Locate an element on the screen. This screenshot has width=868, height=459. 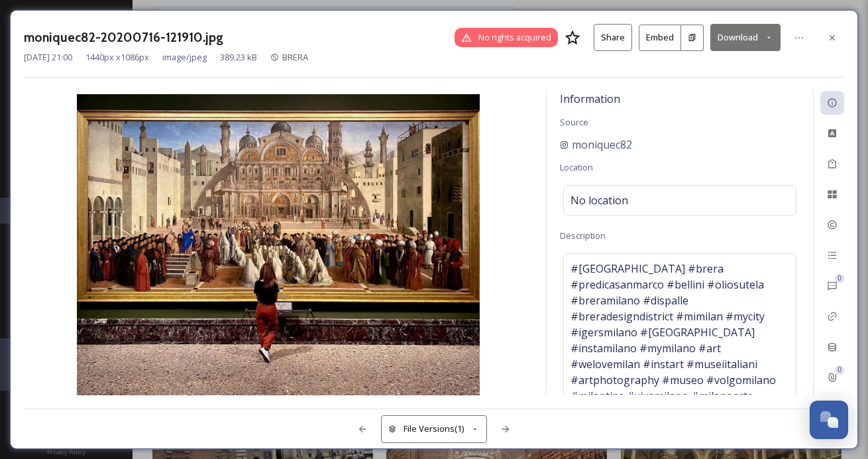
span: Location is located at coordinates (576, 167).